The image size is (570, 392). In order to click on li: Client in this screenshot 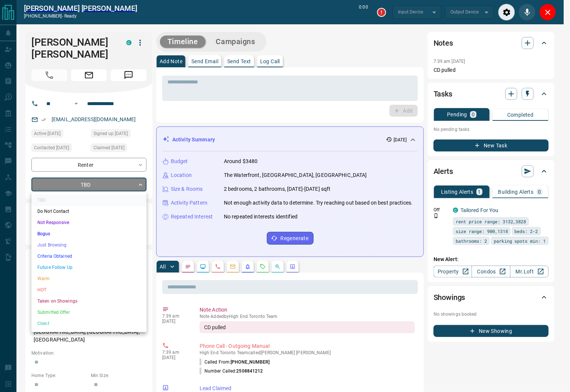, I will do `click(89, 323)`.